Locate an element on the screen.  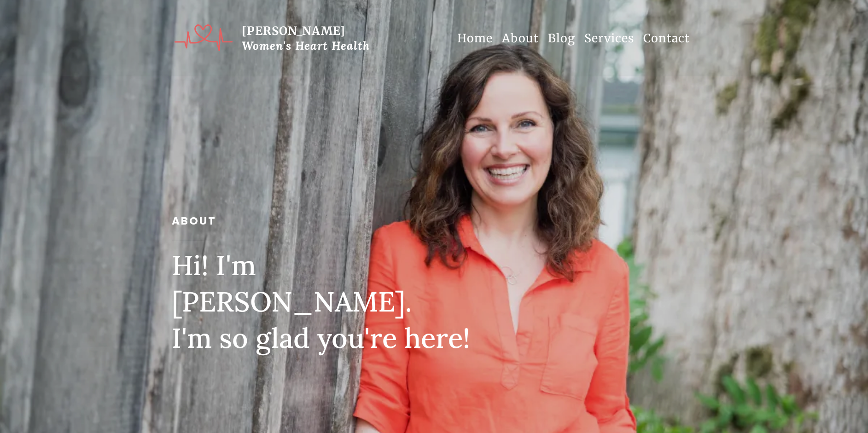
span: ABOUT is located at coordinates (194, 221).